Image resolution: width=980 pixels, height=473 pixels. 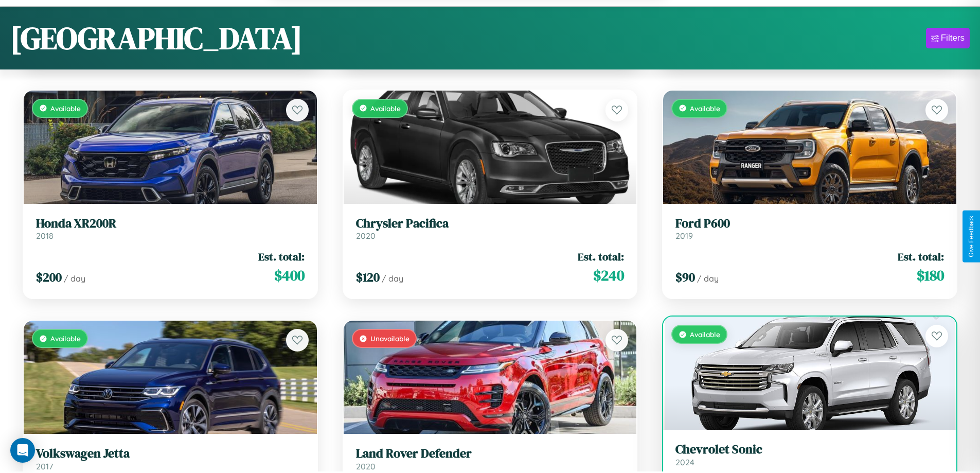 What do you see at coordinates (685, 277) in the screenshot?
I see `span: $ 90` at bounding box center [685, 277].